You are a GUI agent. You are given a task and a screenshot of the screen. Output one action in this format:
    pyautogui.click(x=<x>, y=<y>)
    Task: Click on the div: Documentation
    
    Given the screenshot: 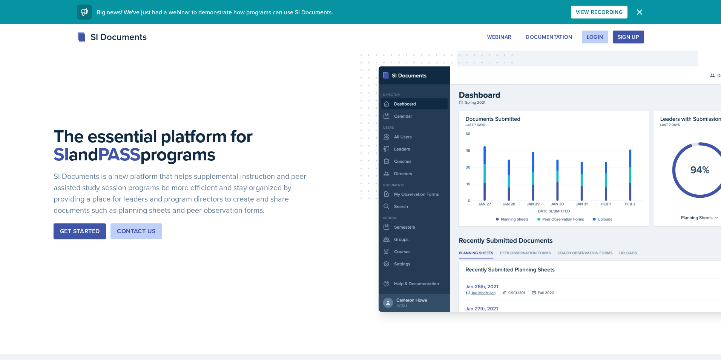 What is the action you would take?
    pyautogui.click(x=549, y=37)
    